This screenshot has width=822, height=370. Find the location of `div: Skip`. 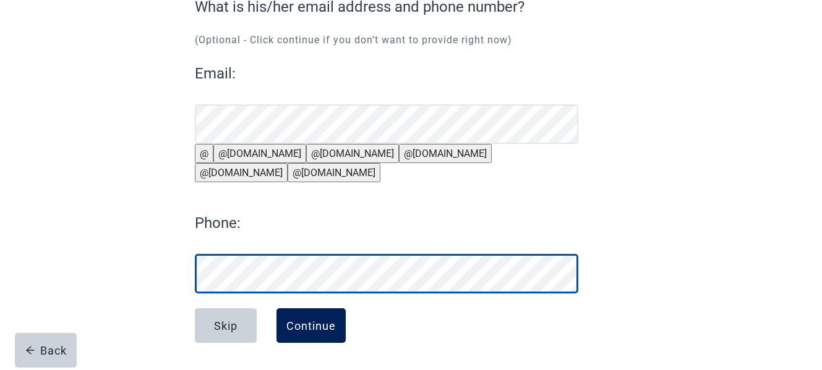

div: Skip is located at coordinates (226, 326).